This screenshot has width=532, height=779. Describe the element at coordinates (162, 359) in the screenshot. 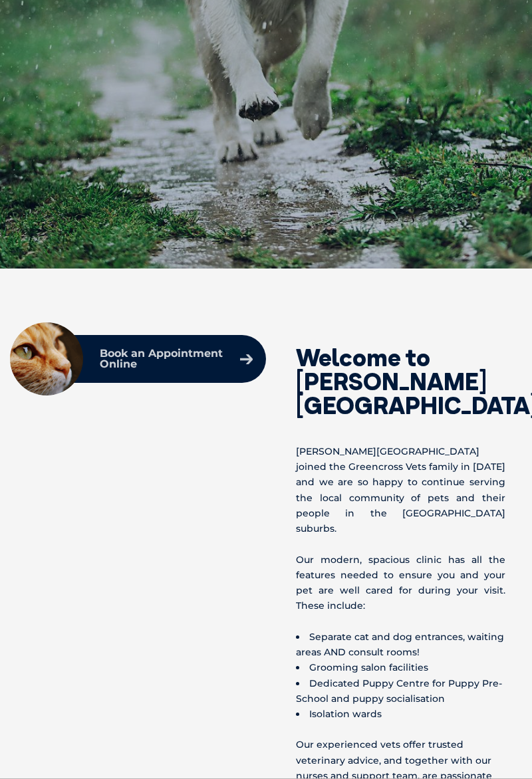

I see `p: Book an Appointment Online` at that location.